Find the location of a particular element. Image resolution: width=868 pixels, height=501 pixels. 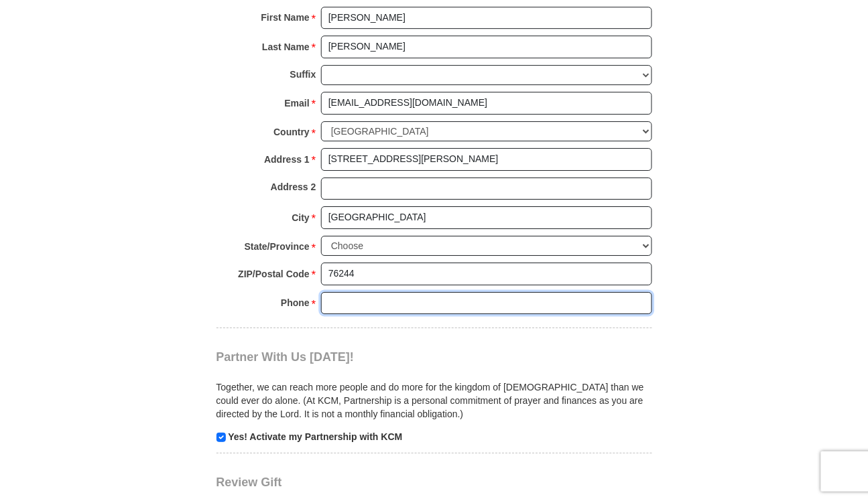

strong: ZIP/Postal Code is located at coordinates (274, 274).